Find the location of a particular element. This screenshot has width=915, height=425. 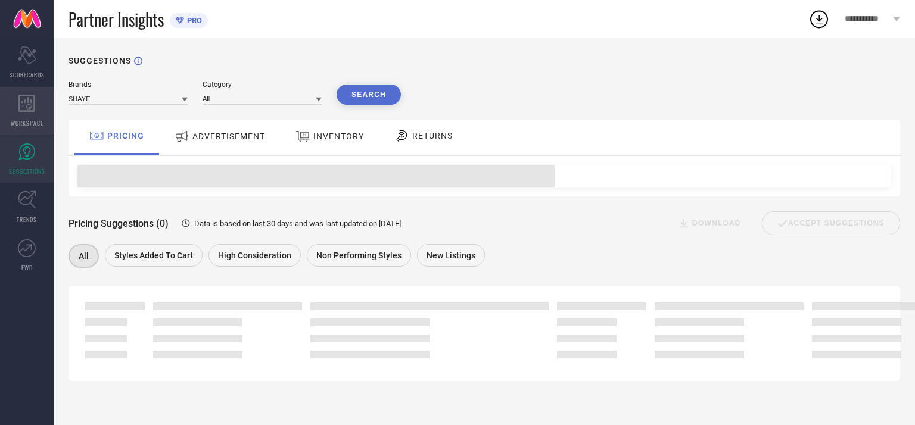

span: Pricing Suggestions (0) is located at coordinates (119, 223).